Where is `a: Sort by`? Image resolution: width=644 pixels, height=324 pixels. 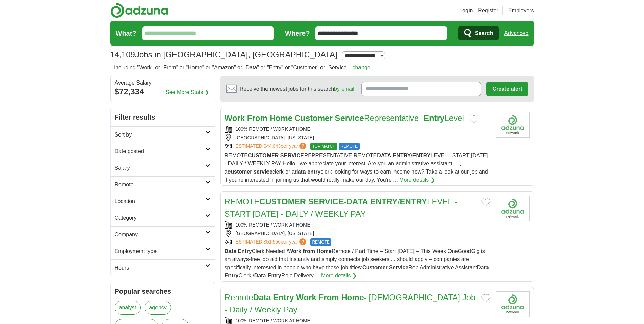 a: Sort by is located at coordinates (162, 135).